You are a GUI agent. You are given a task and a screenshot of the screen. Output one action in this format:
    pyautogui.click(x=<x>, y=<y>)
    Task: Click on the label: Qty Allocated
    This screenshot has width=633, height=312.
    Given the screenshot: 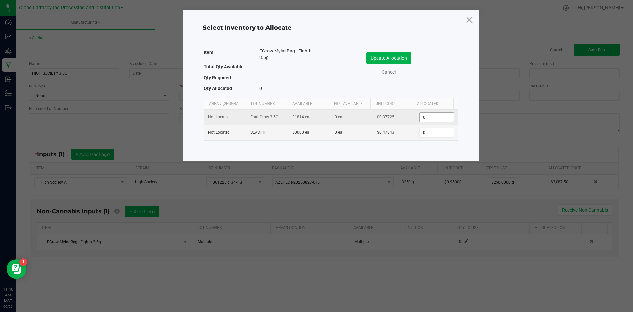 What is the action you would take?
    pyautogui.click(x=218, y=88)
    